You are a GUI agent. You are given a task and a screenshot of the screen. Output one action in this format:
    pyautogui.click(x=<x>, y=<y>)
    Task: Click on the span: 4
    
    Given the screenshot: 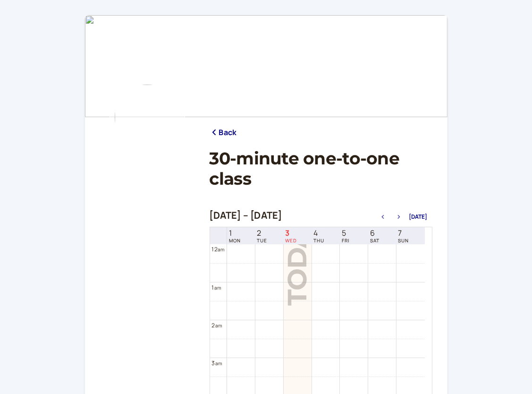 What is the action you would take?
    pyautogui.click(x=318, y=233)
    